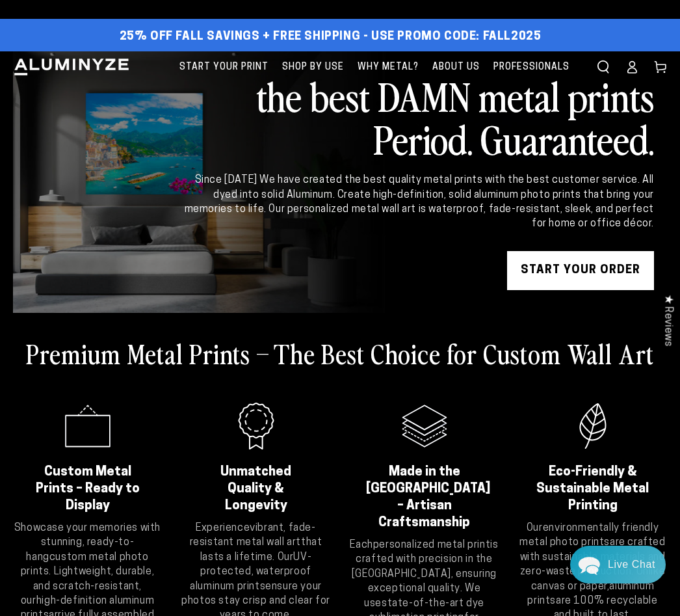  I want to click on a: About Us, so click(456, 67).